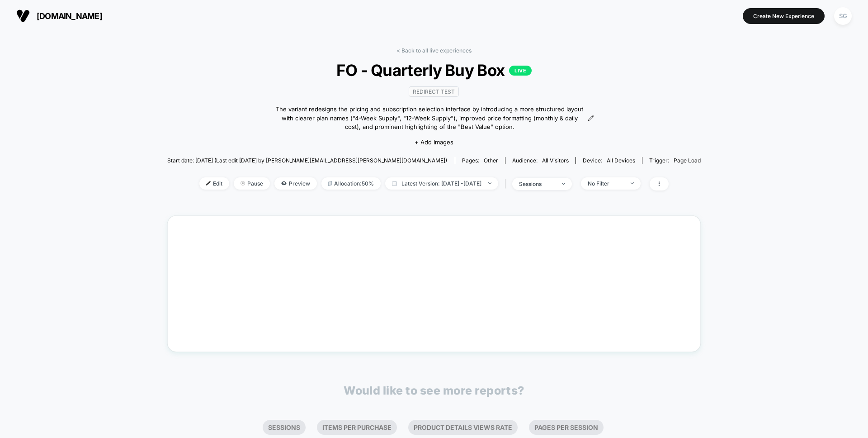  What do you see at coordinates (434, 390) in the screenshot?
I see `p: Would like to see more reports?` at bounding box center [434, 390].